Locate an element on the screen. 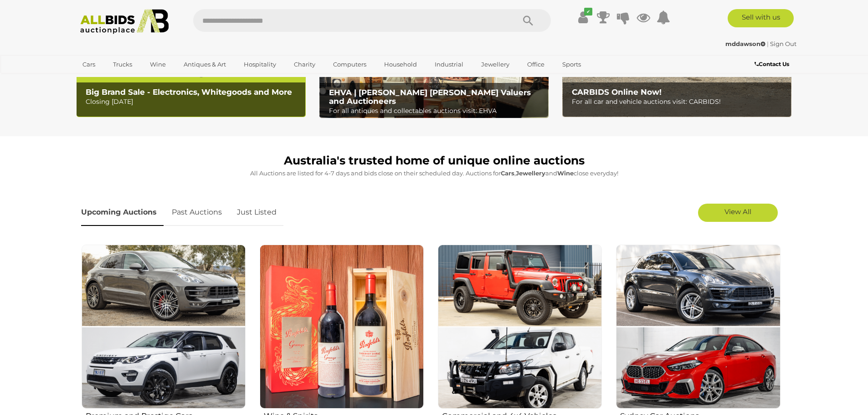  h1: Australia's trusted home of unique online auctions is located at coordinates (435, 161).